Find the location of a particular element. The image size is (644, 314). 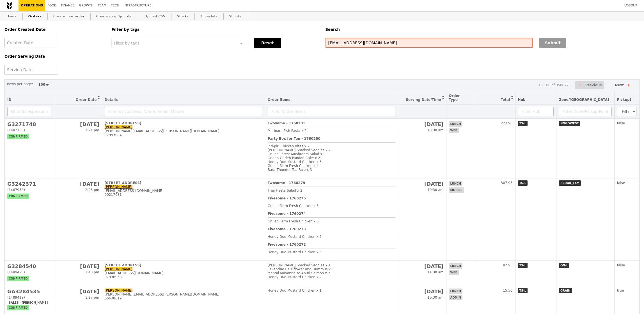

span: 11:30 am is located at coordinates (435, 273).